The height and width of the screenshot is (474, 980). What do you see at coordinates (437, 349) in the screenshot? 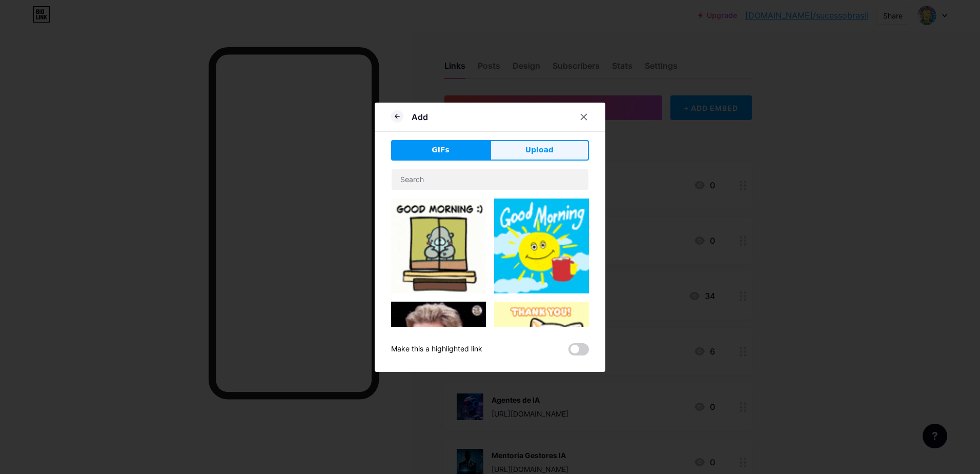
I see `div: Make this a highlighted link` at bounding box center [437, 349].